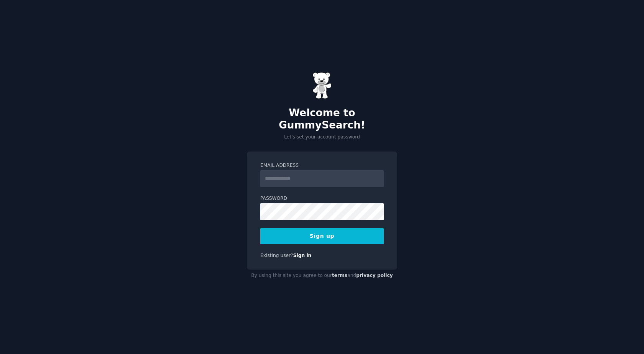 The image size is (644, 354). I want to click on a: privacy policy, so click(374, 275).